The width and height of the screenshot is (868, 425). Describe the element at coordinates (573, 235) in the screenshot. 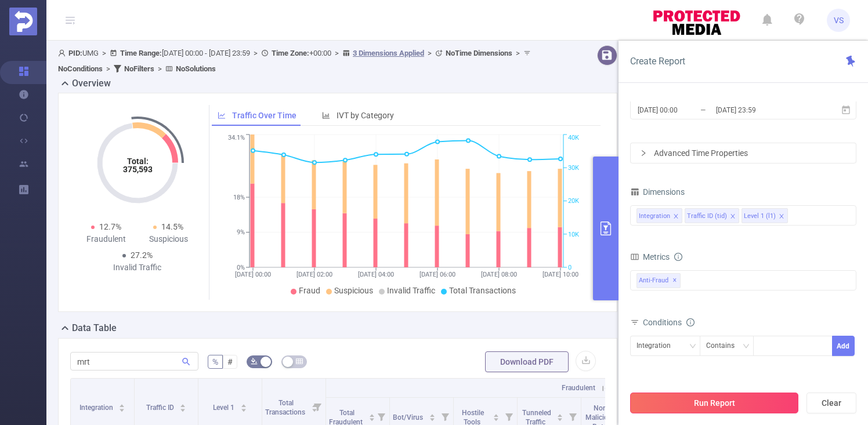

I see `tspan: 10K` at that location.